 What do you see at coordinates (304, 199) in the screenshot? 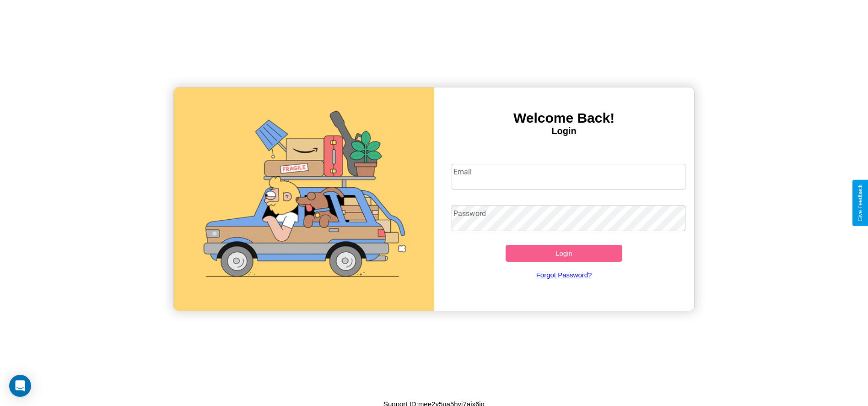
I see `img: gif` at bounding box center [304, 199].